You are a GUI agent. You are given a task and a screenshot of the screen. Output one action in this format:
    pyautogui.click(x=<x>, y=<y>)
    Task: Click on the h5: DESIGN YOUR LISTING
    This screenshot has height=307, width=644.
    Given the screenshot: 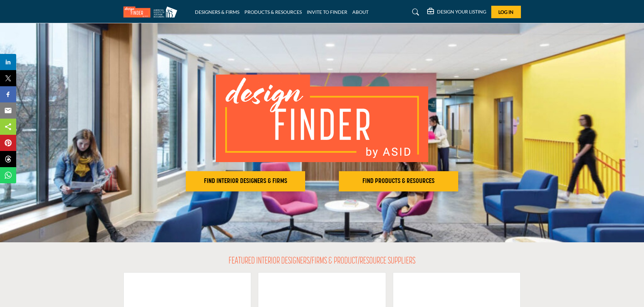 What is the action you would take?
    pyautogui.click(x=461, y=12)
    